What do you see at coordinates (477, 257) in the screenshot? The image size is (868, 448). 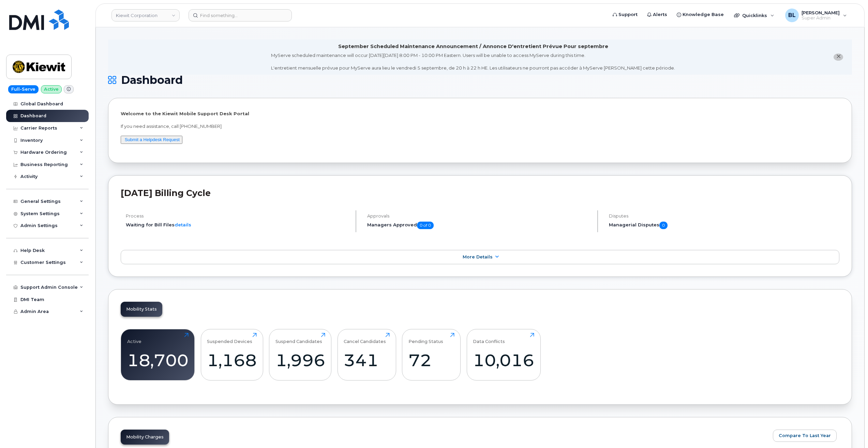 I see `span: More Details` at bounding box center [477, 257].